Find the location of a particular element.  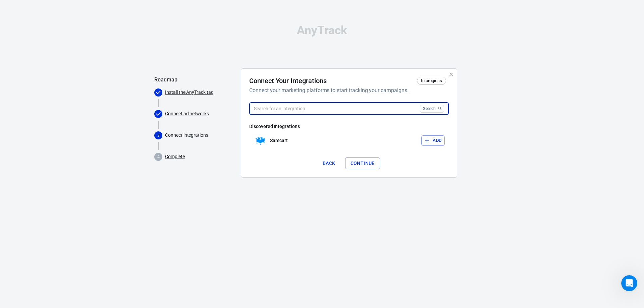

a: Install the AnyTrack tag is located at coordinates (189, 92).